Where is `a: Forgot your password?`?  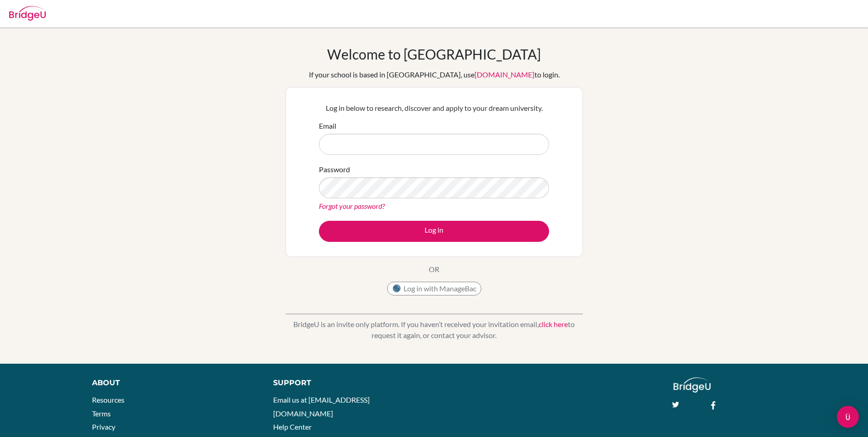 a: Forgot your password? is located at coordinates (352, 206).